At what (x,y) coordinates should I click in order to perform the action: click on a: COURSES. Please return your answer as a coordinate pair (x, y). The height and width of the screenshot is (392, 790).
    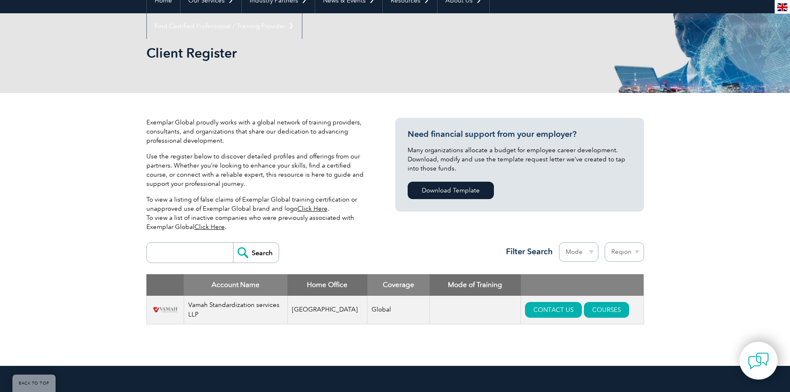
    Looking at the image, I should click on (607, 310).